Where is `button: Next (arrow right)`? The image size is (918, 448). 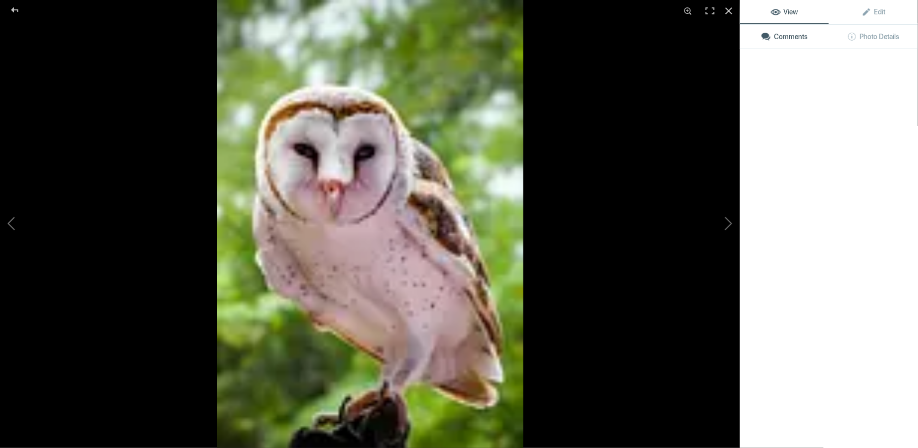
button: Next (arrow right) is located at coordinates (703, 224).